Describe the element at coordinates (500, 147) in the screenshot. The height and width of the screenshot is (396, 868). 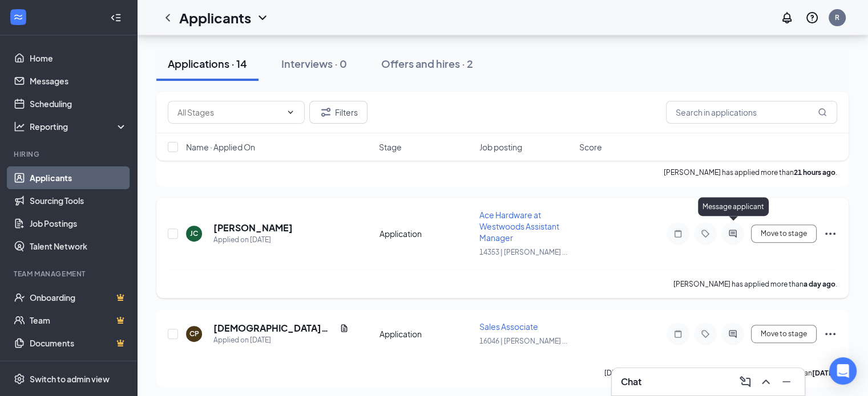
I see `span: Job posting` at that location.